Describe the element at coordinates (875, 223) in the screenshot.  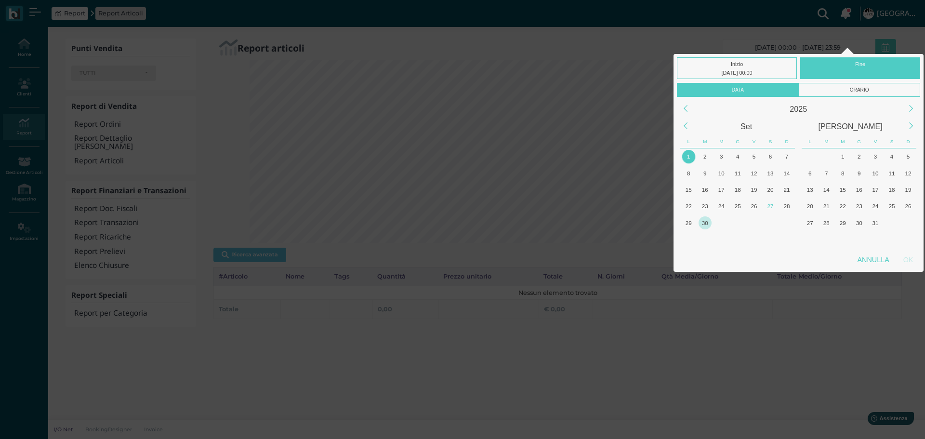
I see `div: Venerdì, Ottobre 31` at that location.